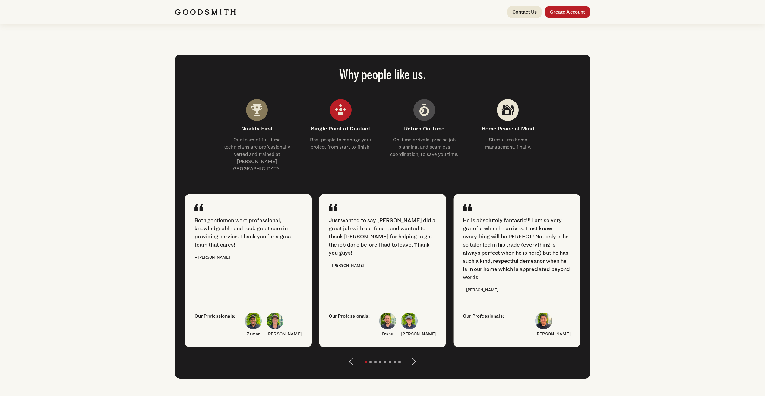 This screenshot has height=396, width=765. What do you see at coordinates (508, 129) in the screenshot?
I see `h4: Home Peace of Mind` at bounding box center [508, 129].